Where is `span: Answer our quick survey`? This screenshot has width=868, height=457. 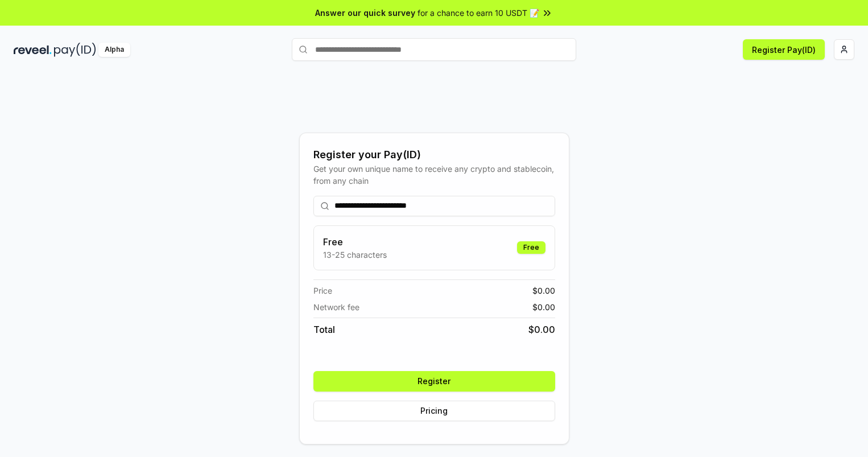
span: Answer our quick survey is located at coordinates (365, 12).